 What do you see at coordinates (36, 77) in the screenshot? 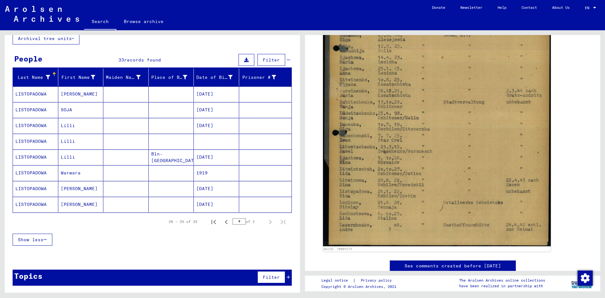
I see `mat-header-cell: Last Name` at bounding box center [36, 77].